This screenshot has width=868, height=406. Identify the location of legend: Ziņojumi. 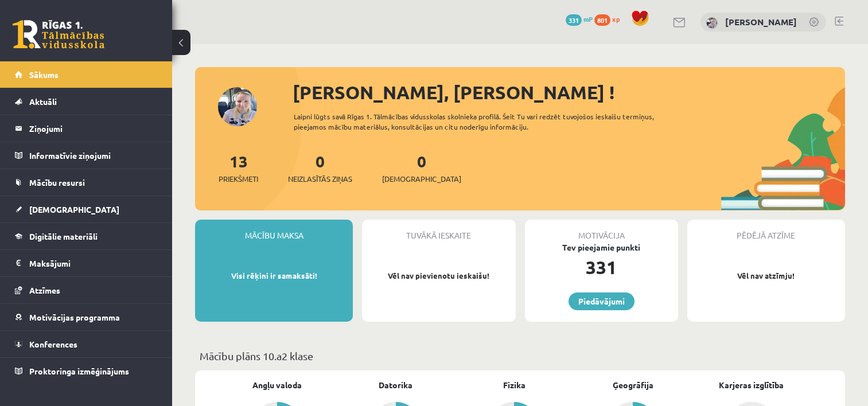
(94, 128).